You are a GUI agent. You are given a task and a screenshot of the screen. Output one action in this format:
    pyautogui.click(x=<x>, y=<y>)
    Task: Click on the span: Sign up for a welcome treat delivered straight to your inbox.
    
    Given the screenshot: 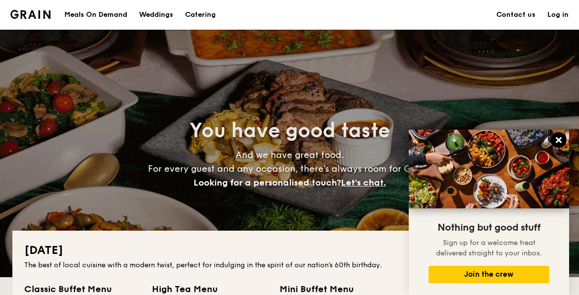 What is the action you would take?
    pyautogui.click(x=489, y=248)
    